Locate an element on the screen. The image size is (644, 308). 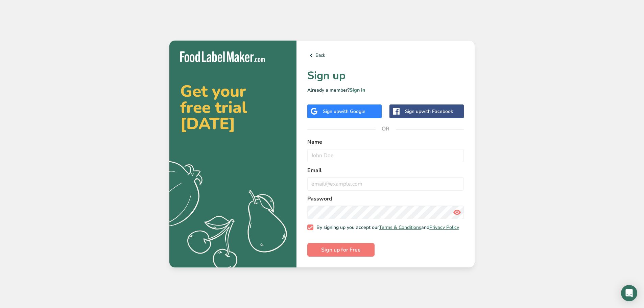
label: Name is located at coordinates (385, 142).